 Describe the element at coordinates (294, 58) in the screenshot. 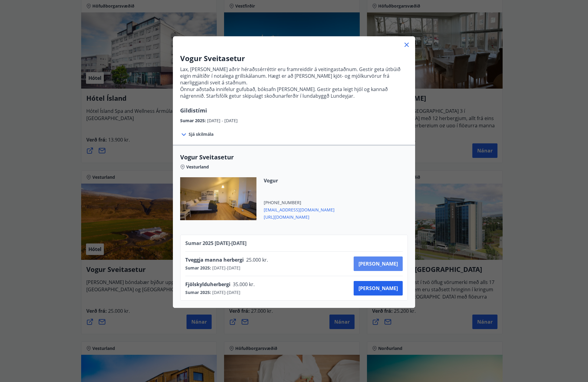

I see `h3: Vogur Sveitasetur` at that location.